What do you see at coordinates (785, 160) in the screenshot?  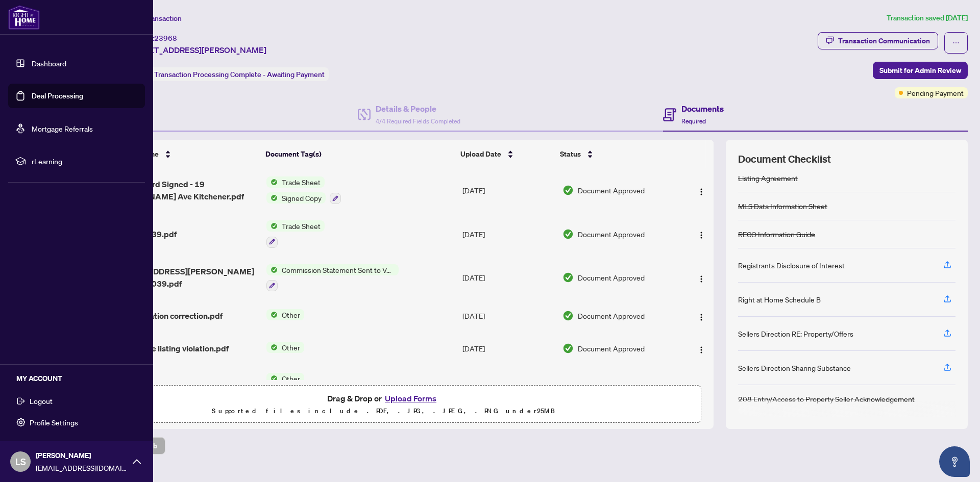 I see `span: Document Checklist` at bounding box center [785, 160].